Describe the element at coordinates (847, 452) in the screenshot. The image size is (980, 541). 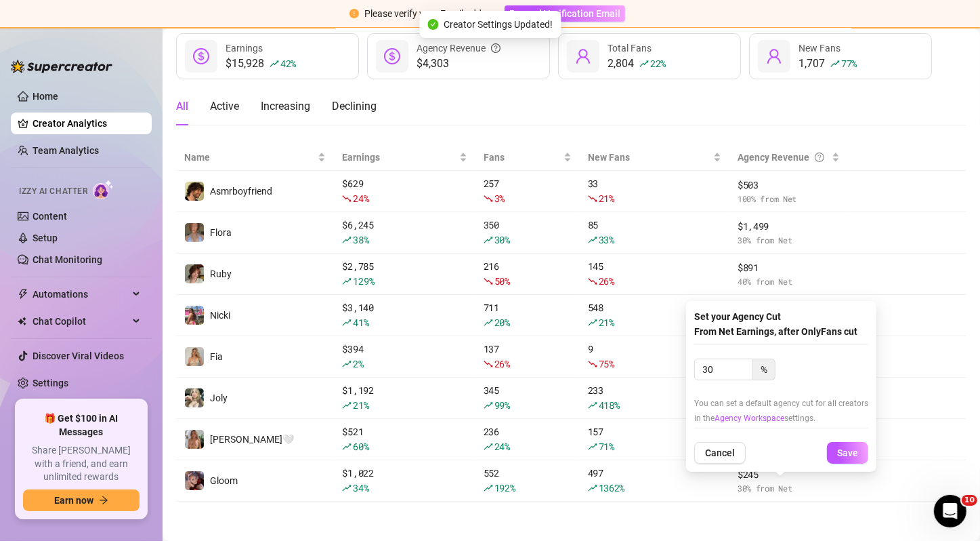
I see `button: Save` at that location.